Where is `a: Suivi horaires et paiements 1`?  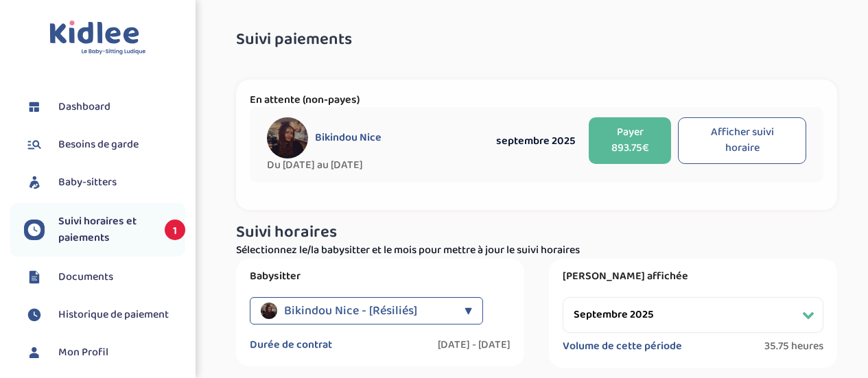
a: Suivi horaires et paiements 1 is located at coordinates (104, 230).